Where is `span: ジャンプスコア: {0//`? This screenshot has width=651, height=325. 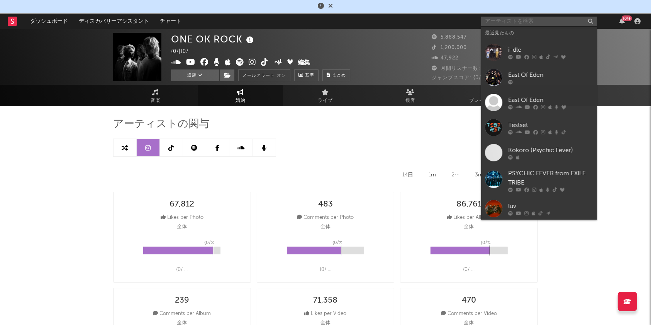 span: ジャンプスコア: {0// is located at coordinates (458, 78).